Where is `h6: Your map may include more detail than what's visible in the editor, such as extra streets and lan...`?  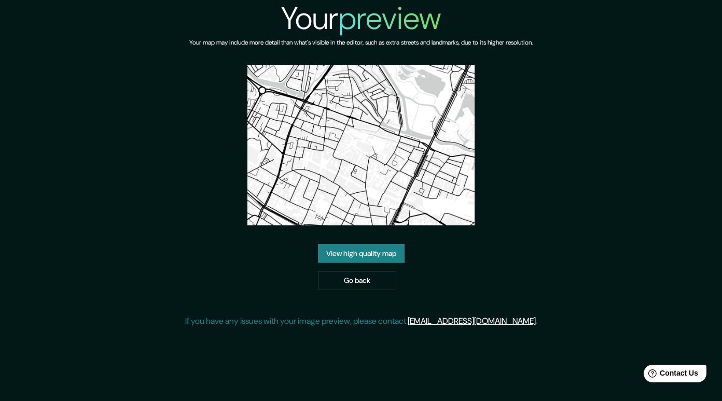 h6: Your map may include more detail than what's visible in the editor, such as extra streets and lan... is located at coordinates (361, 43).